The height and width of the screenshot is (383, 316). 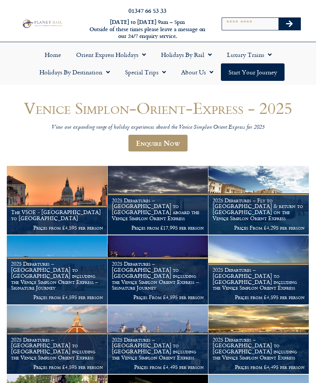 I want to click on p: Prices From £4,295 per person, so click(x=259, y=228).